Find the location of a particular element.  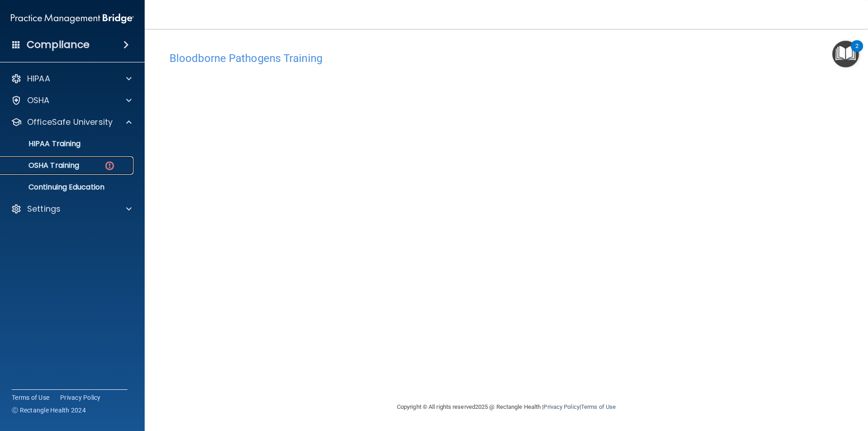

img: PMB logo is located at coordinates (72, 19).